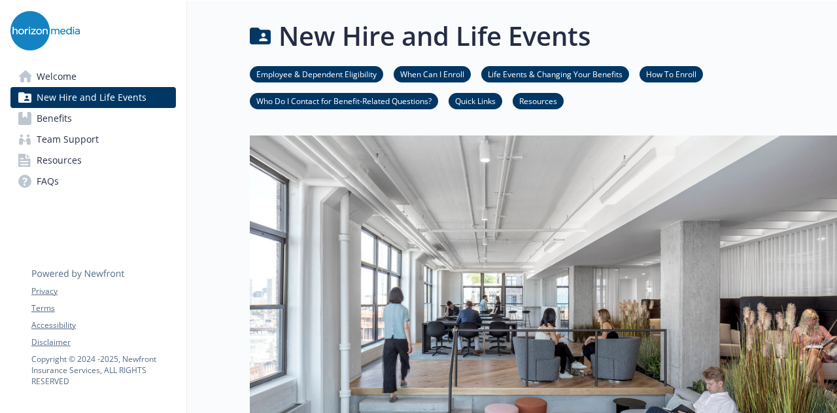 The height and width of the screenshot is (413, 837). What do you see at coordinates (93, 181) in the screenshot?
I see `a: FAQs` at bounding box center [93, 181].